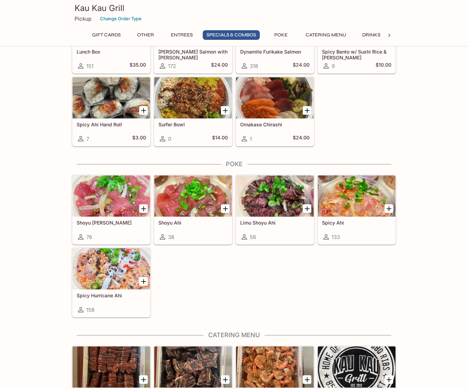 The image size is (468, 389). What do you see at coordinates (106, 35) in the screenshot?
I see `button: Gift Cards` at bounding box center [106, 35].